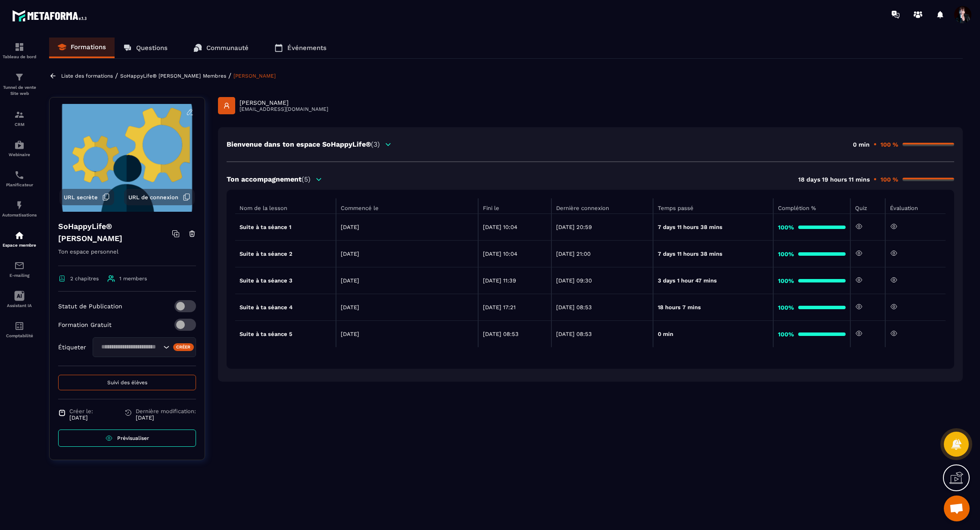  Describe the element at coordinates (407, 206) in the screenshot. I see `th: Commencé le` at that location.